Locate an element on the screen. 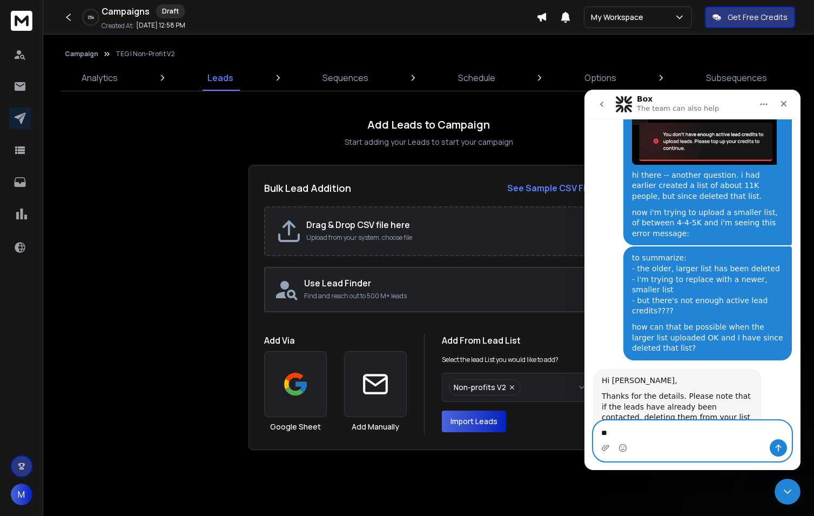 This screenshot has height=516, width=814. p: Get Free Credits is located at coordinates (757, 17).